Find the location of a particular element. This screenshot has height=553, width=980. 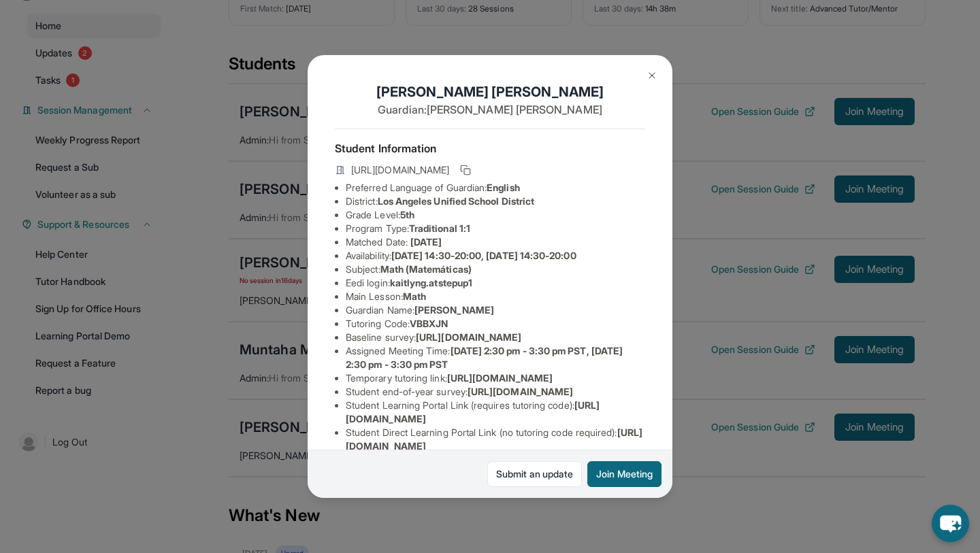

li: Student Direct Learning Portal Link (no tutoring code required) : is located at coordinates (496, 439).